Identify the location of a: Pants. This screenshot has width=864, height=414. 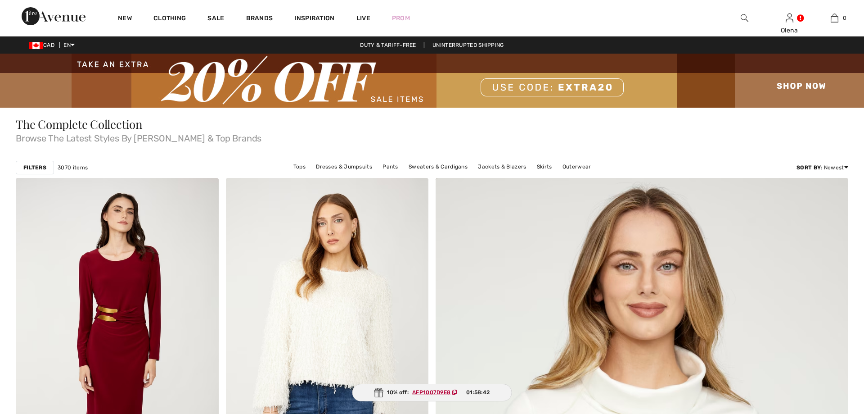
(390, 167).